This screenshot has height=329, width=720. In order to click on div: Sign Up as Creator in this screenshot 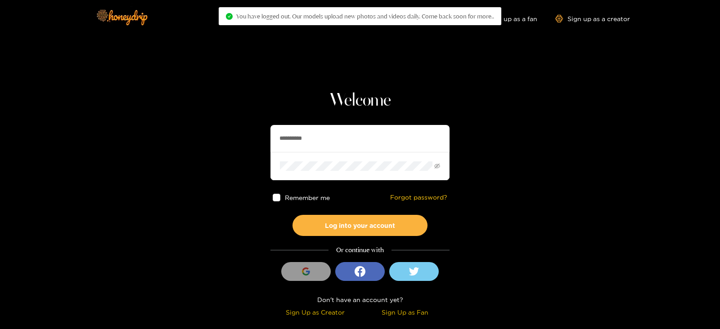, I will do `click(315, 312)`.